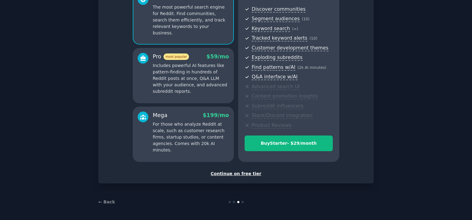 This screenshot has height=220, width=472. Describe the element at coordinates (312, 68) in the screenshot. I see `span: ( 2k AI minutes )` at that location.